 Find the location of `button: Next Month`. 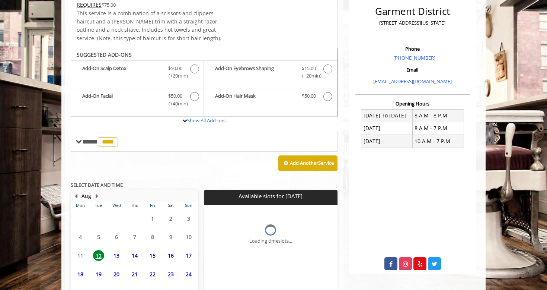

button: Next Month is located at coordinates (97, 196).